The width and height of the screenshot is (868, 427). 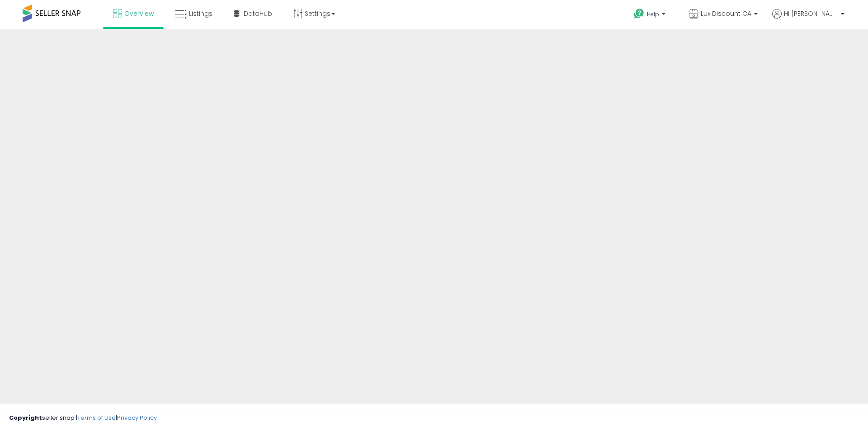 What do you see at coordinates (201, 14) in the screenshot?
I see `span: Listings` at bounding box center [201, 14].